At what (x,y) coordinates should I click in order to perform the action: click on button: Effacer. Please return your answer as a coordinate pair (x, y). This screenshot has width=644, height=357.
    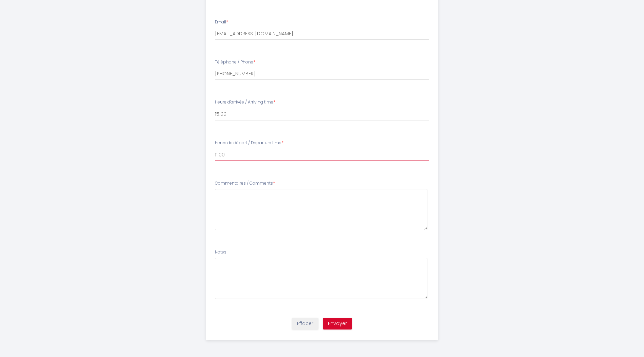
    Looking at the image, I should click on (305, 324).